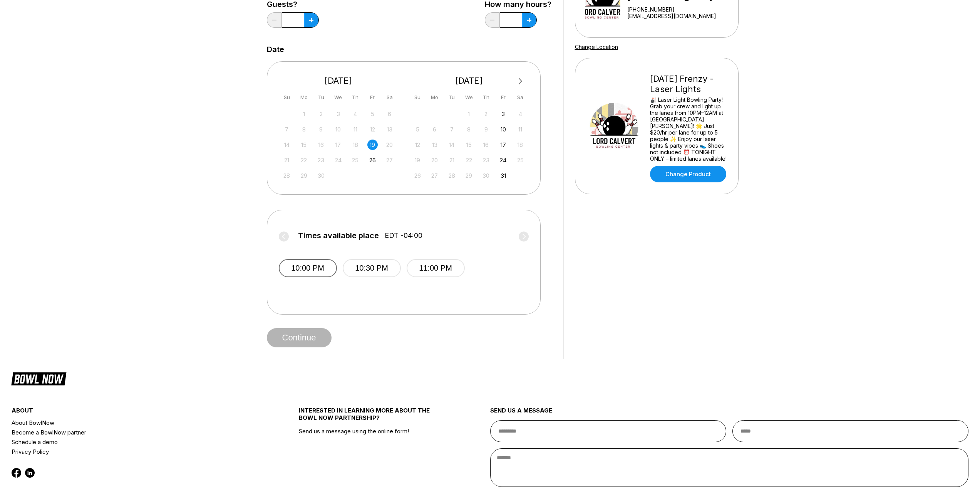  Describe the element at coordinates (338, 160) in the screenshot. I see `div: Not available Wednesday, September 24th, 2025` at that location.